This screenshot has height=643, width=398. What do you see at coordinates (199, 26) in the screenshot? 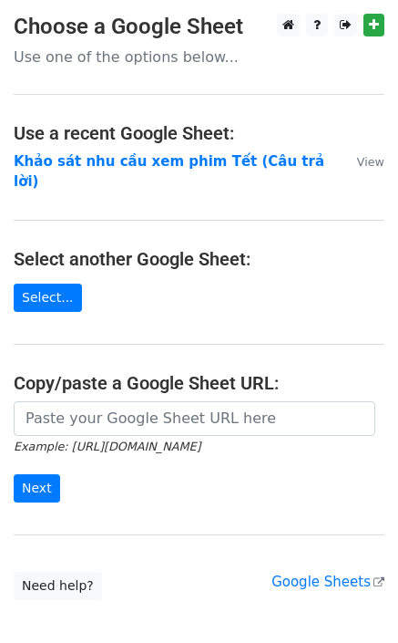
I see `h3: Choose a Google Sheet` at bounding box center [199, 26].